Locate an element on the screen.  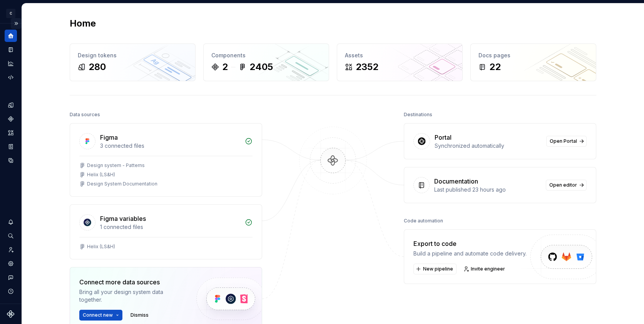
div: Analytics is located at coordinates (11, 63).